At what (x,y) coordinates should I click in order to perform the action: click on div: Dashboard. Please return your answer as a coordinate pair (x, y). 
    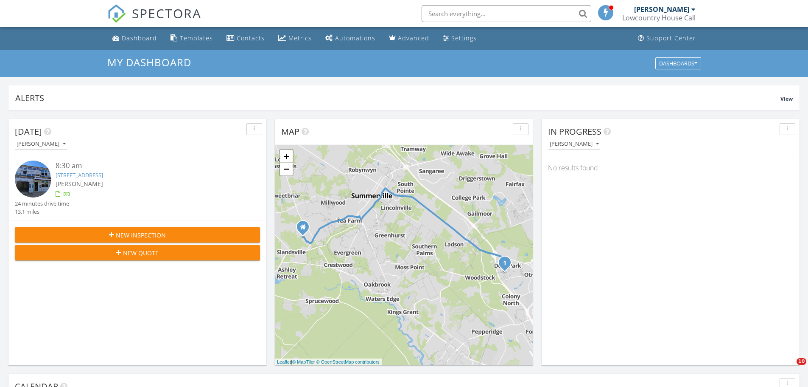
    Looking at the image, I should click on (139, 38).